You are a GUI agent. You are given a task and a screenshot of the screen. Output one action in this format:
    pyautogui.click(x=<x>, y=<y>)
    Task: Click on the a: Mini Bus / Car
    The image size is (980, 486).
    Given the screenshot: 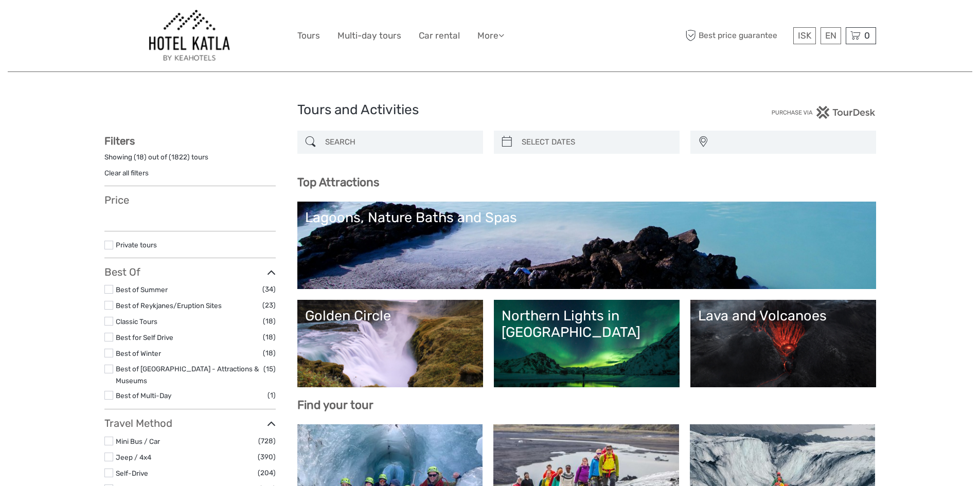 What is the action you would take?
    pyautogui.click(x=138, y=441)
    